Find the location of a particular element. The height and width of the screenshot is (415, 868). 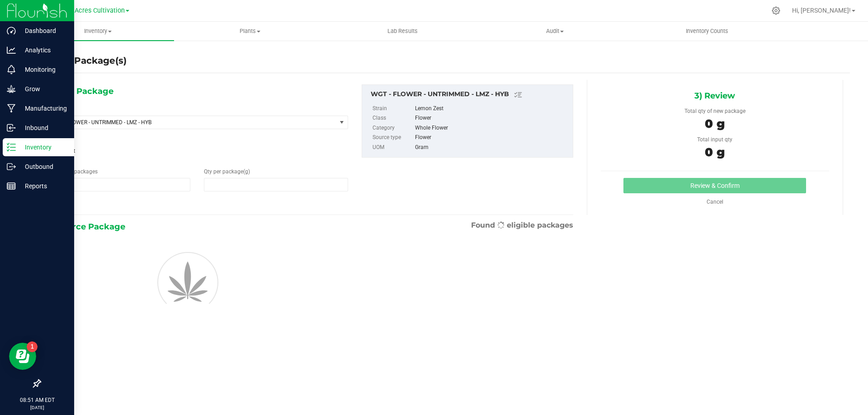

span: Total qty of new package is located at coordinates (714, 111).